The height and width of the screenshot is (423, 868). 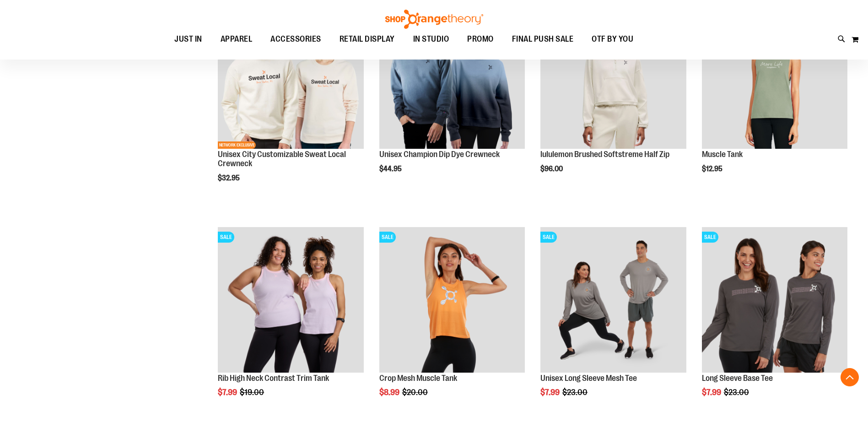 I want to click on span: APPAREL, so click(x=237, y=39).